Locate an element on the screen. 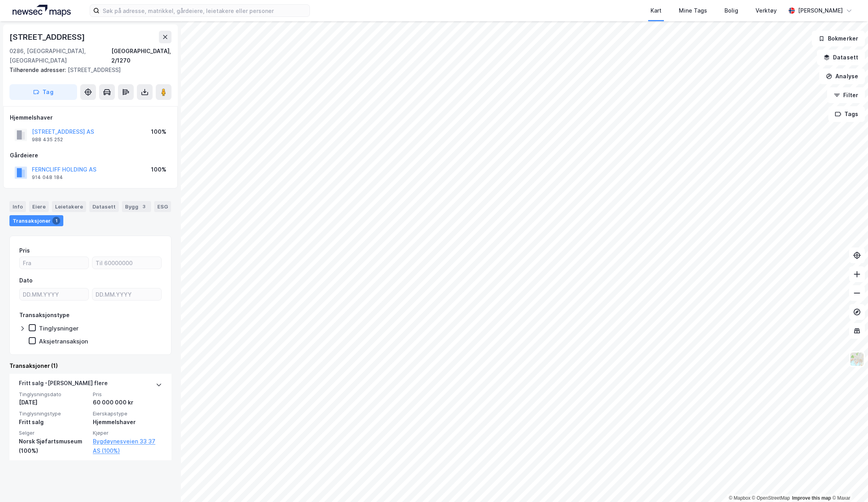 Image resolution: width=868 pixels, height=502 pixels. input: Til 60000000 is located at coordinates (127, 263).